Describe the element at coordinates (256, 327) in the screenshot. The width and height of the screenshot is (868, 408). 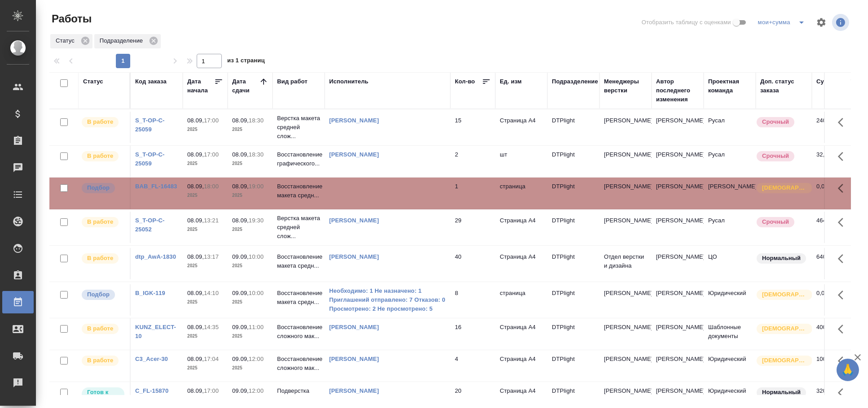
I see `p: 11:00` at that location.